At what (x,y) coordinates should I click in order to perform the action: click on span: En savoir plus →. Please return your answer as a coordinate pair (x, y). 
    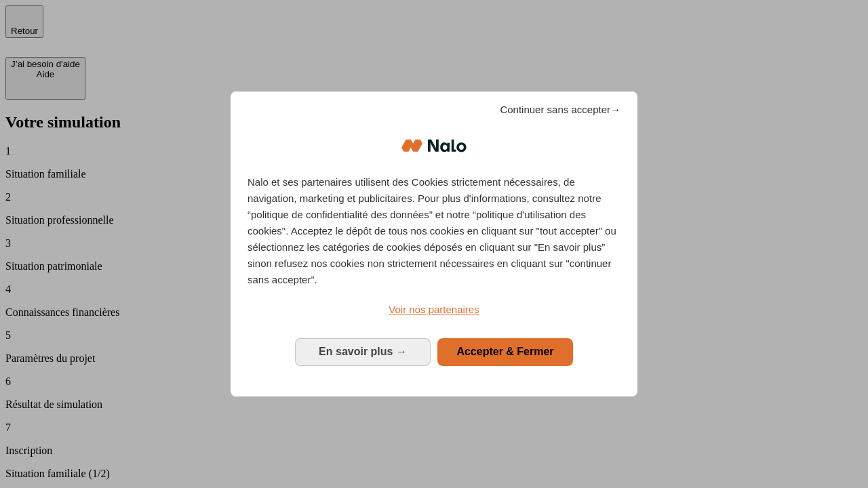
    Looking at the image, I should click on (363, 351).